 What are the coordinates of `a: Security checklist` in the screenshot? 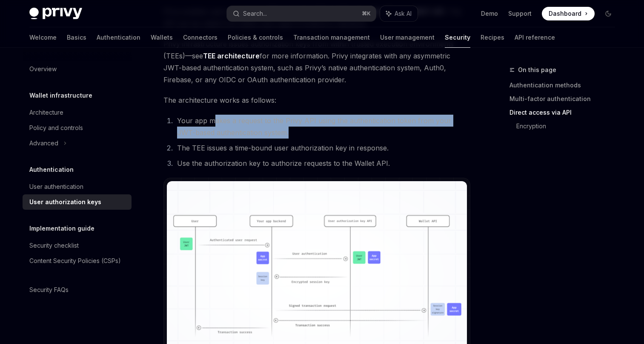 It's located at (77, 246).